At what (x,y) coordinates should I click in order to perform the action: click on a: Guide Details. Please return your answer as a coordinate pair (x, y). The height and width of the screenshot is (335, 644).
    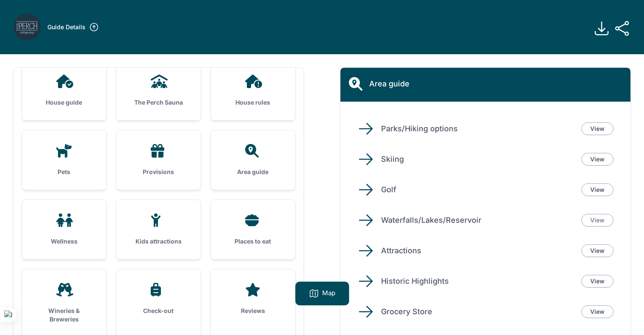
    Looking at the image, I should click on (73, 27).